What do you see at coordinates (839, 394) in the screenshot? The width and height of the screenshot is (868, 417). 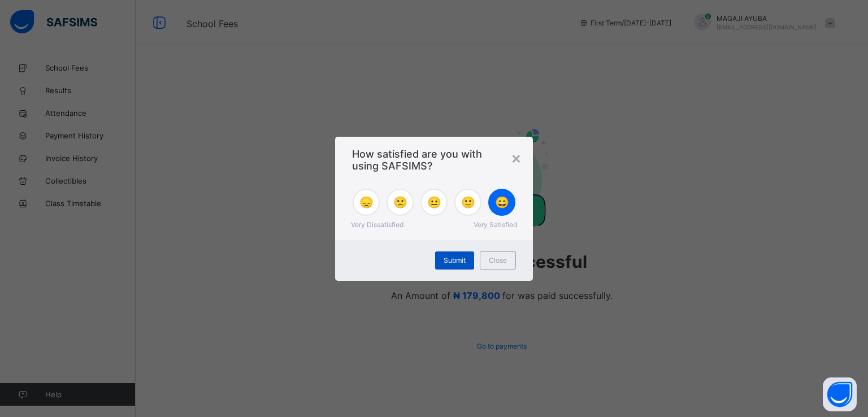 I see `button: Open asap` at bounding box center [839, 394].